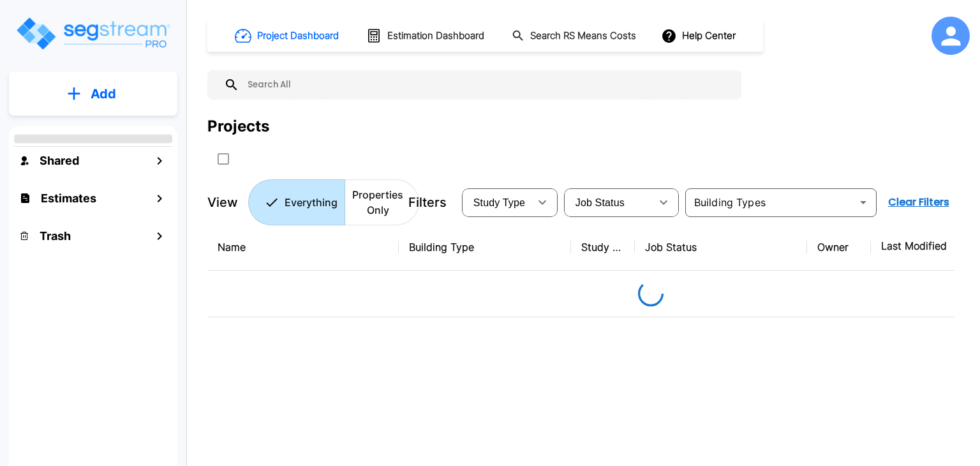 The image size is (980, 466). What do you see at coordinates (699, 36) in the screenshot?
I see `button: Help Center` at bounding box center [699, 36].